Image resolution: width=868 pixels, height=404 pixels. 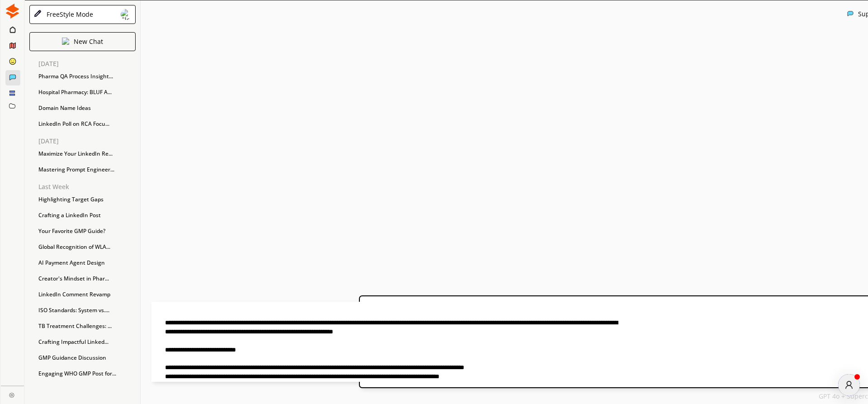 What do you see at coordinates (87, 108) in the screenshot?
I see `div: Domain Name Ideas` at bounding box center [87, 108].